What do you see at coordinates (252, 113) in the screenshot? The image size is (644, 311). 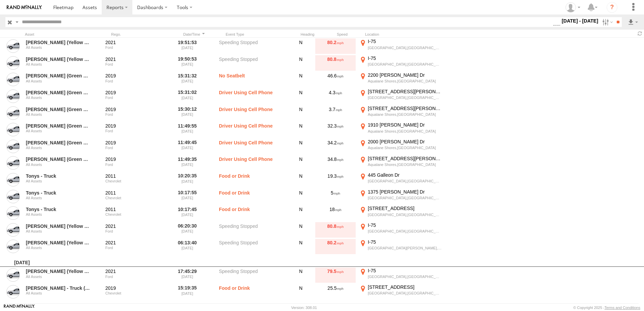 I see `label: Driver Using Cell Phone` at bounding box center [252, 113].